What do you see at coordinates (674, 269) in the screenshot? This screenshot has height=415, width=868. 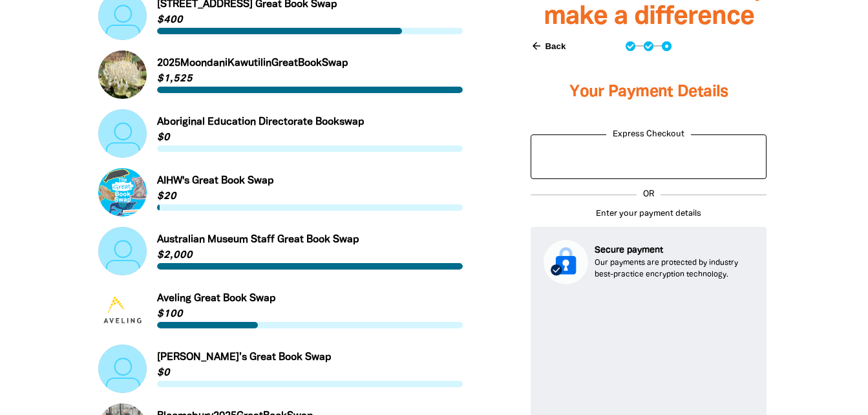 I see `p: Our payments are protected by industry best-practice encryption technology.` at bounding box center [674, 269].